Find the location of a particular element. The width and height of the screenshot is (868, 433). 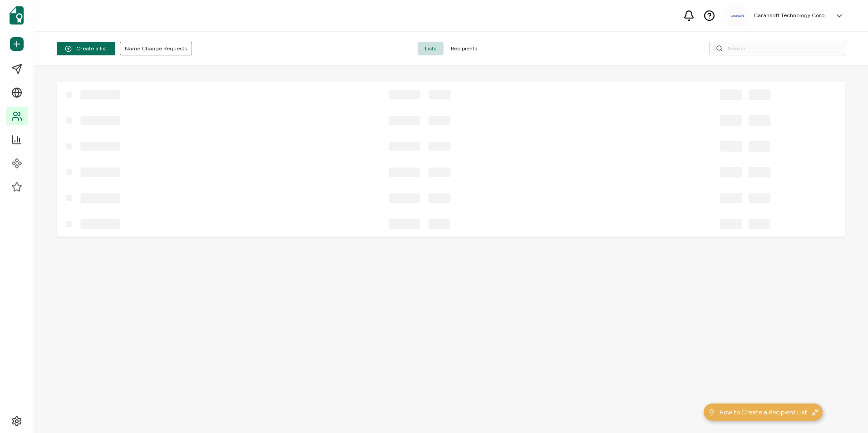

span: Lists is located at coordinates (430, 49).